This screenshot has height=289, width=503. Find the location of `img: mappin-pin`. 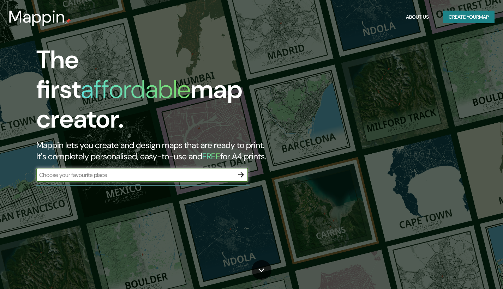

img: mappin-pin is located at coordinates (68, 21).